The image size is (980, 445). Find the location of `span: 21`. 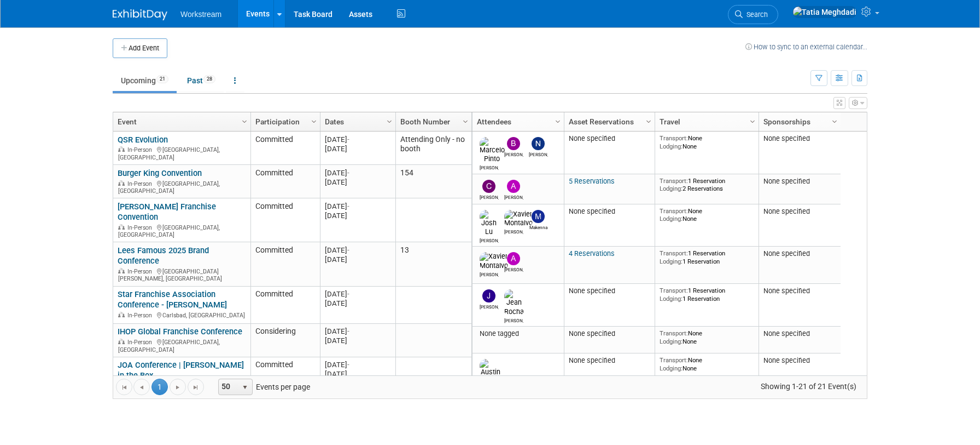

span: 21 is located at coordinates (162, 79).